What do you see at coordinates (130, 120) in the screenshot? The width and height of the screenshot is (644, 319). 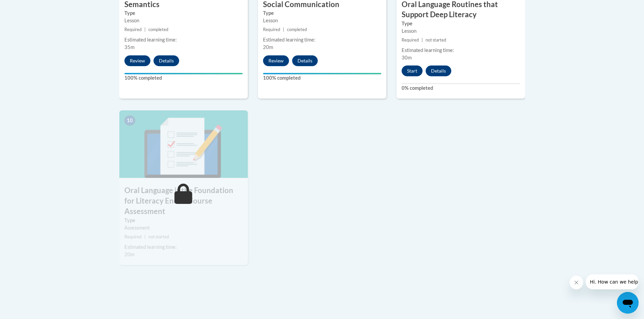 I see `span: 10` at bounding box center [130, 120].